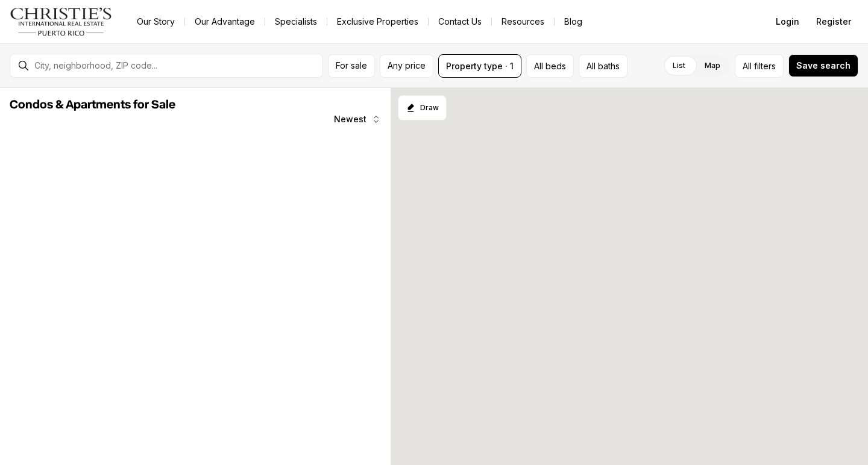  I want to click on a: Our Story, so click(155, 22).